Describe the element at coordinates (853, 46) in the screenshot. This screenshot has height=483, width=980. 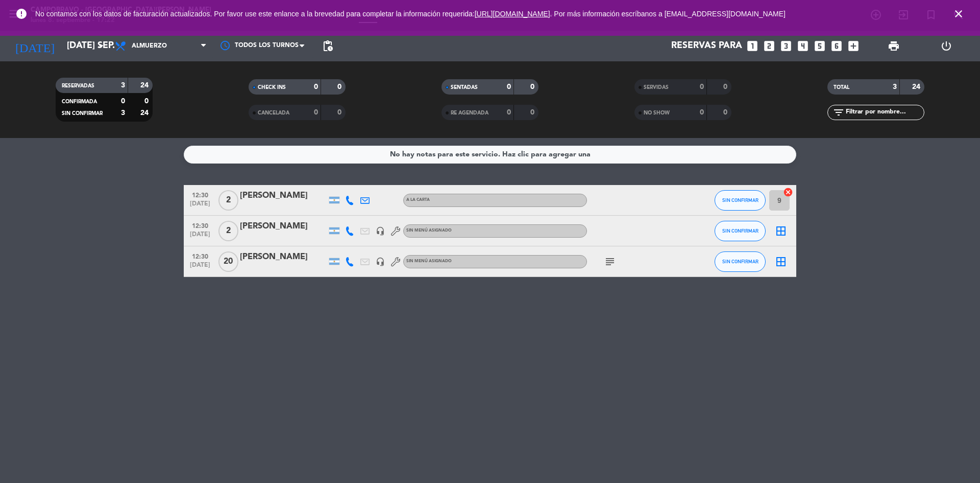
I see `i: add_box` at that location.